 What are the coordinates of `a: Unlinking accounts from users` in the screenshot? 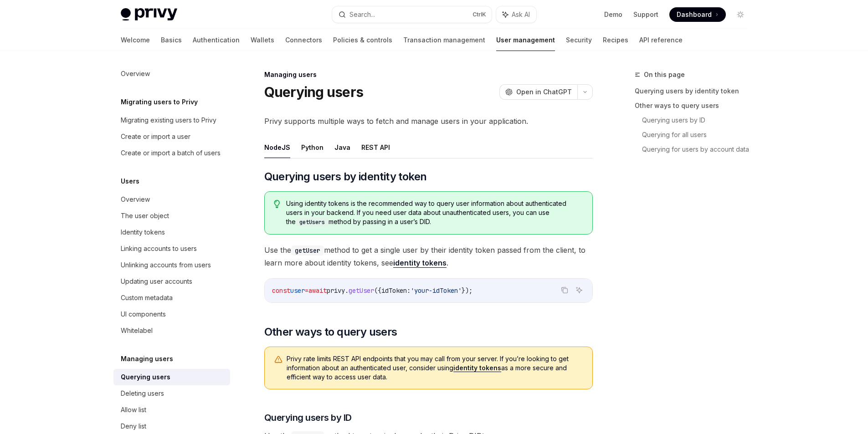 It's located at (172, 265).